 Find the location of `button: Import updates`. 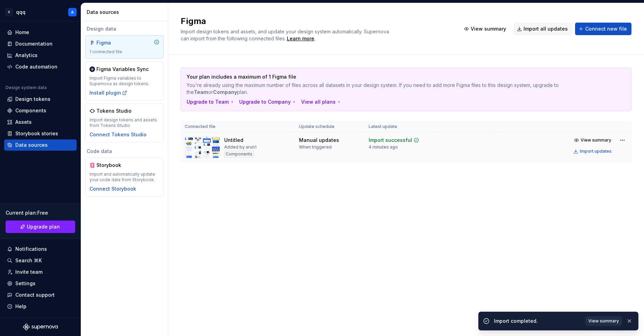

button: Import updates is located at coordinates (593, 151).